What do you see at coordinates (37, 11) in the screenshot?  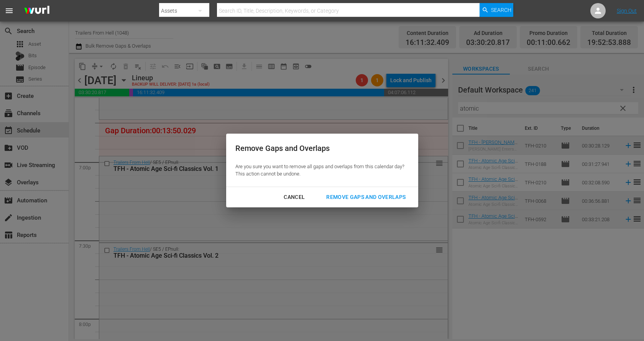 I see `img: ans4CAIJ8jUAAAAAAAAAAAAAAAAAAAAAAAAgQb4GAAAAAAAAAAAAAAAAAAAAAAAAJMjXAAAAAAAAAAAAAAAAAAAAAAAAgAT5G...` at bounding box center [37, 11].